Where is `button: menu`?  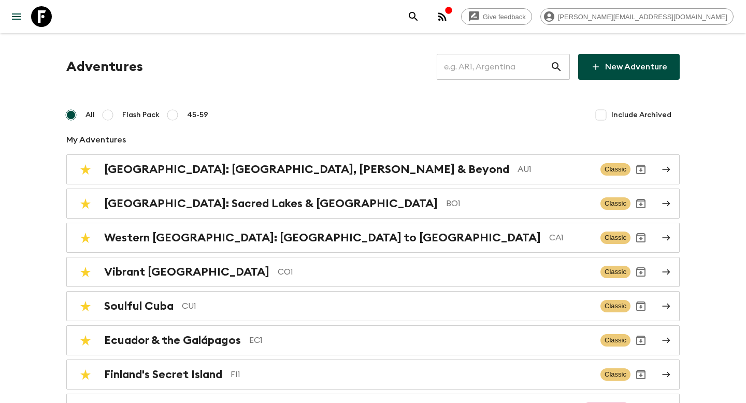 button: menu is located at coordinates (17, 17).